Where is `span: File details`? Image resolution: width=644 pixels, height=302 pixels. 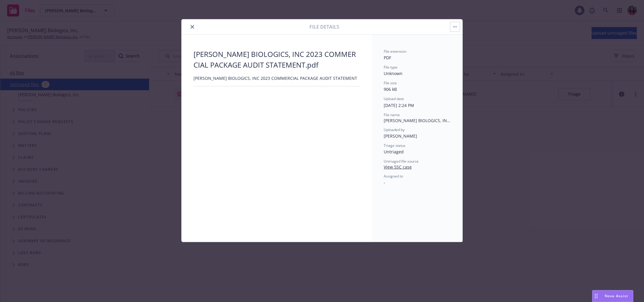 span: File details is located at coordinates (325, 27).